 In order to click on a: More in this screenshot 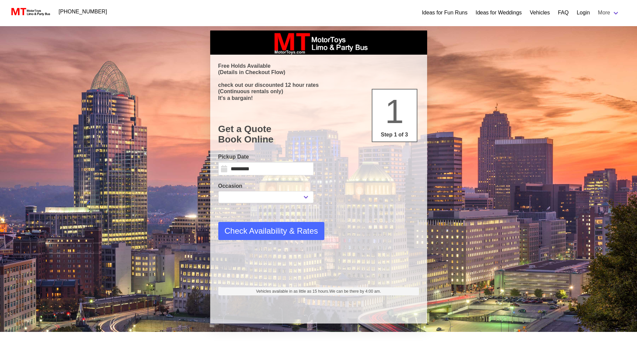, I will do `click(608, 13)`.